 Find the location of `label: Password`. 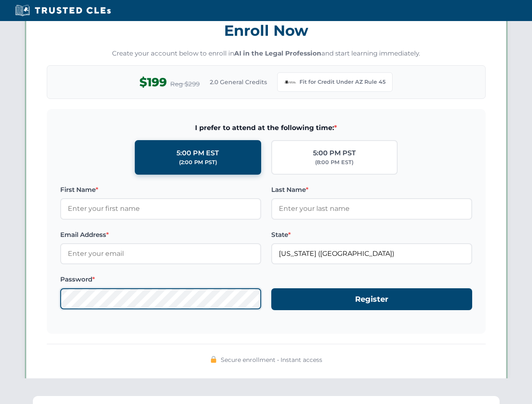

label: Password is located at coordinates (161, 279).